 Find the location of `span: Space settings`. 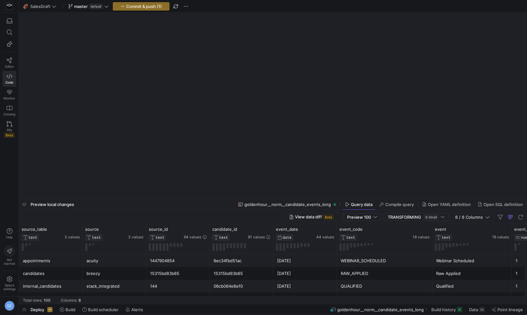

span: Space settings is located at coordinates (10, 287).